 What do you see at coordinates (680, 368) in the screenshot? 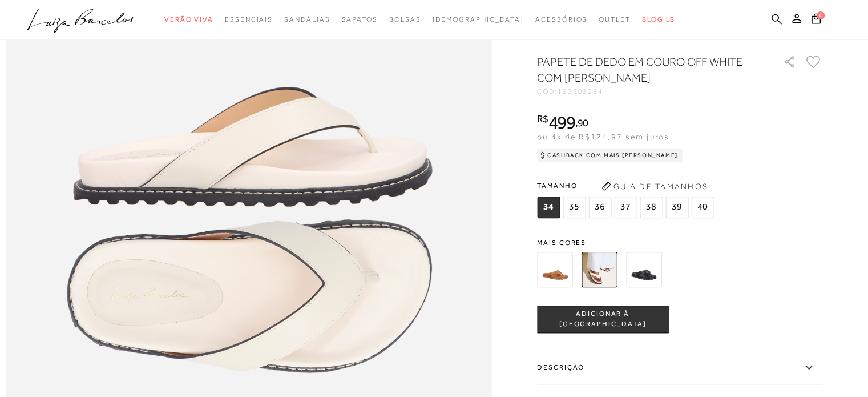
I see `label: Descrição` at bounding box center [680, 368].